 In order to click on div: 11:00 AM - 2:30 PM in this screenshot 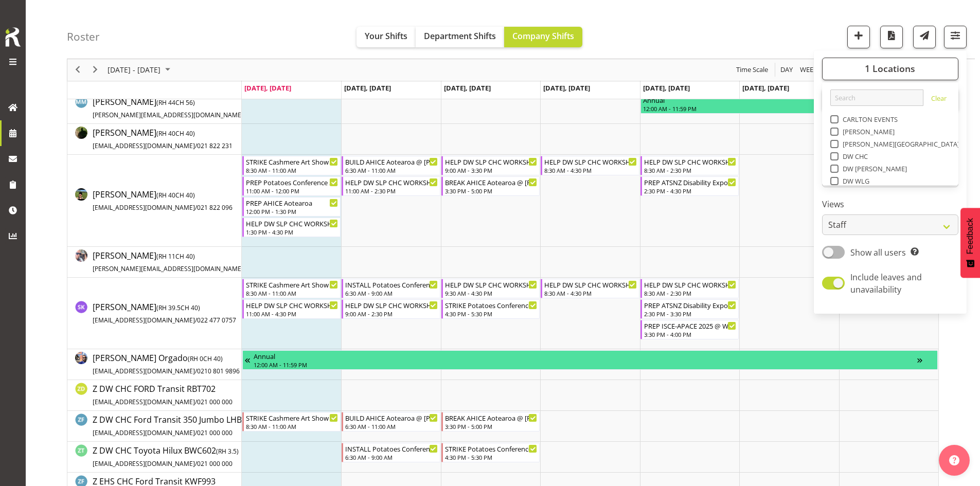, I will do `click(391, 191)`.